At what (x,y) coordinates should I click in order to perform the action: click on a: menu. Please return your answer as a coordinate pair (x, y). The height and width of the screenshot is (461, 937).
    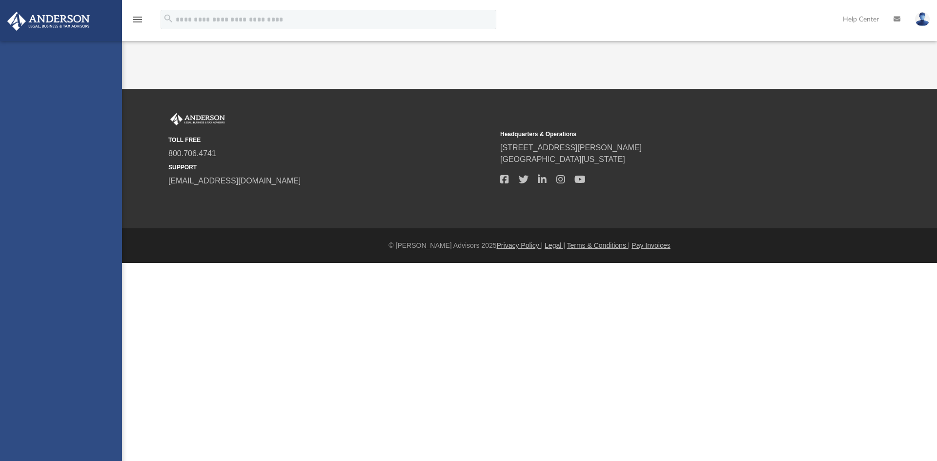
    Looking at the image, I should click on (138, 22).